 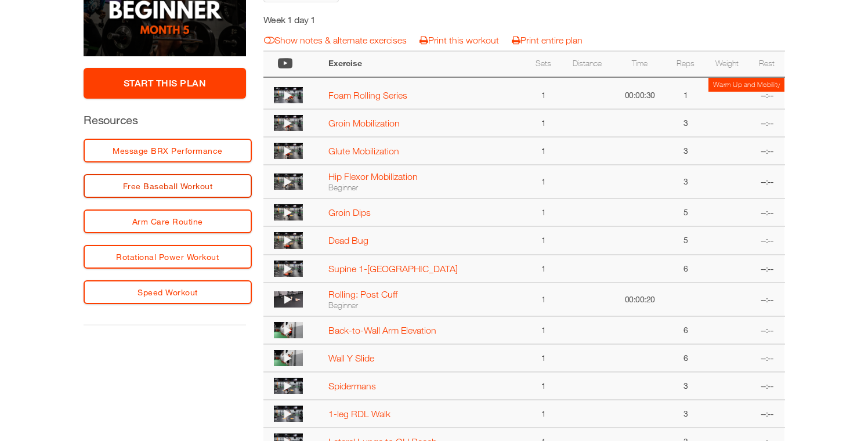 I want to click on a: Glute Mobilization, so click(x=364, y=151).